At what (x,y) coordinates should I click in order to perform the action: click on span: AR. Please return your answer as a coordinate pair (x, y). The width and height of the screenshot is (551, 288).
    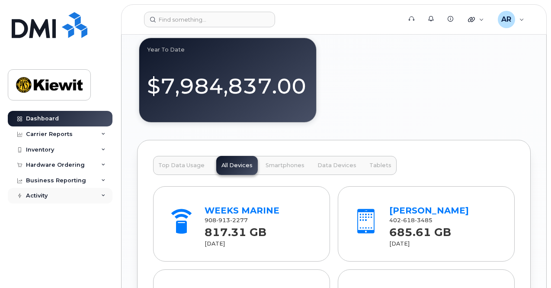
    Looking at the image, I should click on (506, 19).